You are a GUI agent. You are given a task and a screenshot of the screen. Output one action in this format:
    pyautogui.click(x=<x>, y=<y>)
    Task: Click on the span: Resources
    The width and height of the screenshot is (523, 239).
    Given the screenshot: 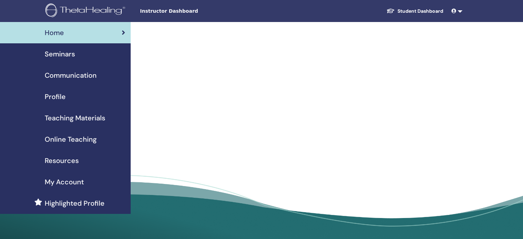 What is the action you would take?
    pyautogui.click(x=62, y=161)
    